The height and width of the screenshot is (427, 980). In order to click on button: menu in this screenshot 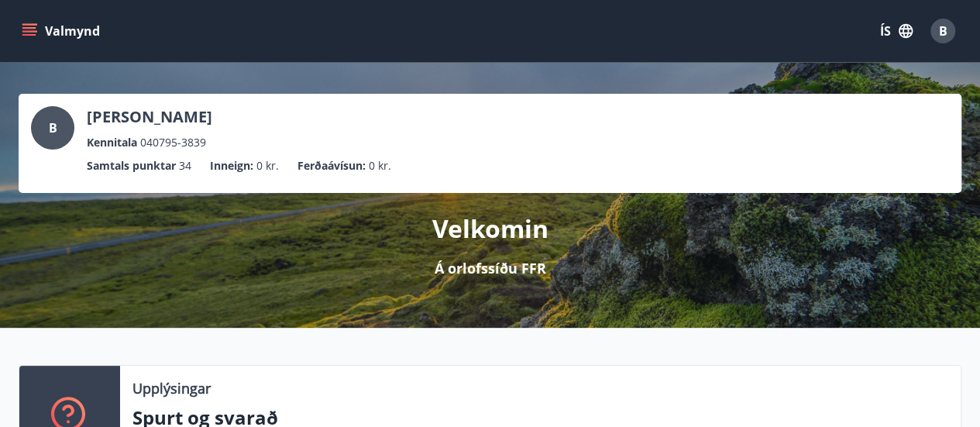, I will do `click(62, 31)`.